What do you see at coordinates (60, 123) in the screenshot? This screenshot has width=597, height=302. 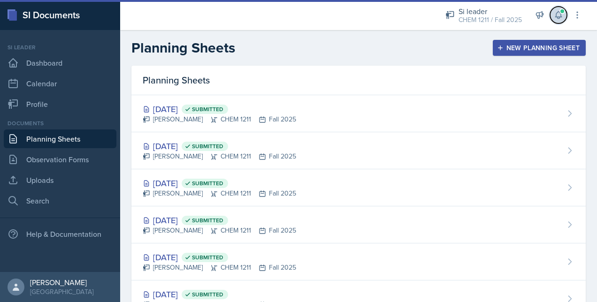 I see `div: Documents` at bounding box center [60, 123].